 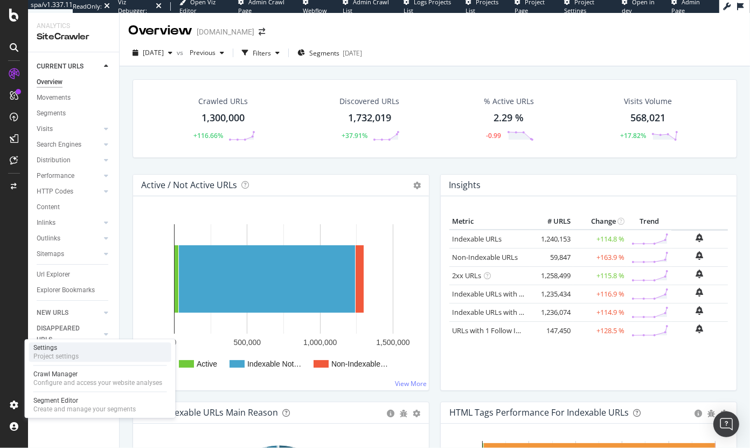 I want to click on div: Filters, so click(x=262, y=53).